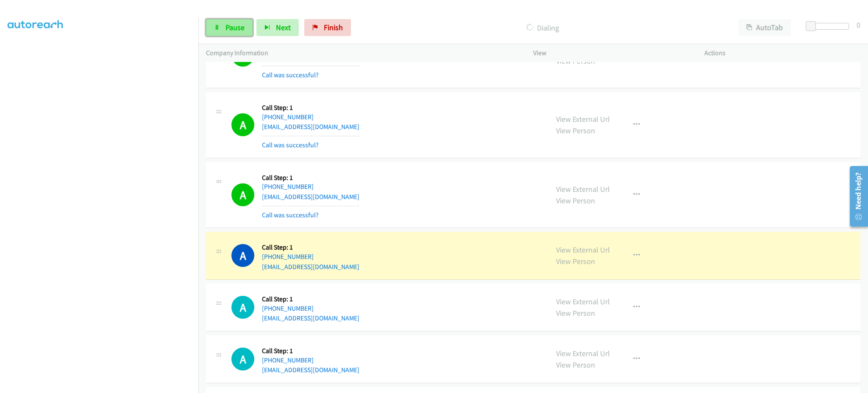  I want to click on div: Open Resource Center, so click(15, 34).